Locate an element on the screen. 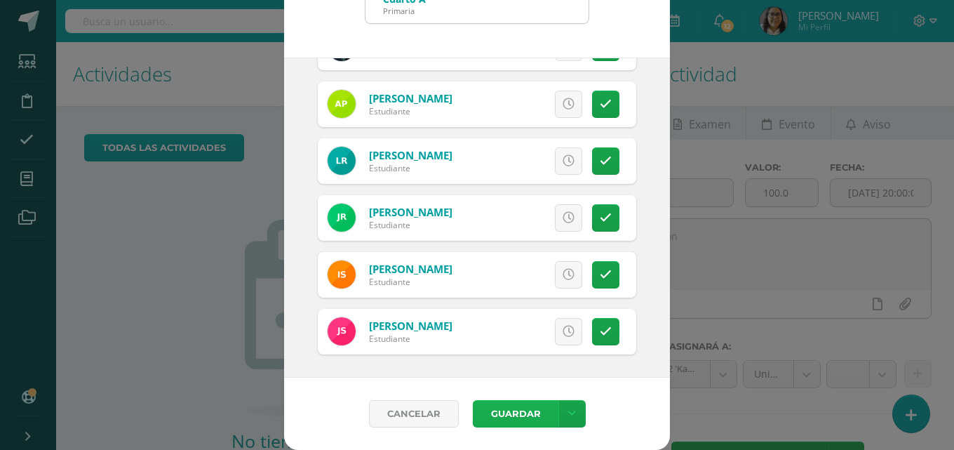  img: 71290e24061b0f1f119844b08fd5579f.png is located at coordinates (342, 161).